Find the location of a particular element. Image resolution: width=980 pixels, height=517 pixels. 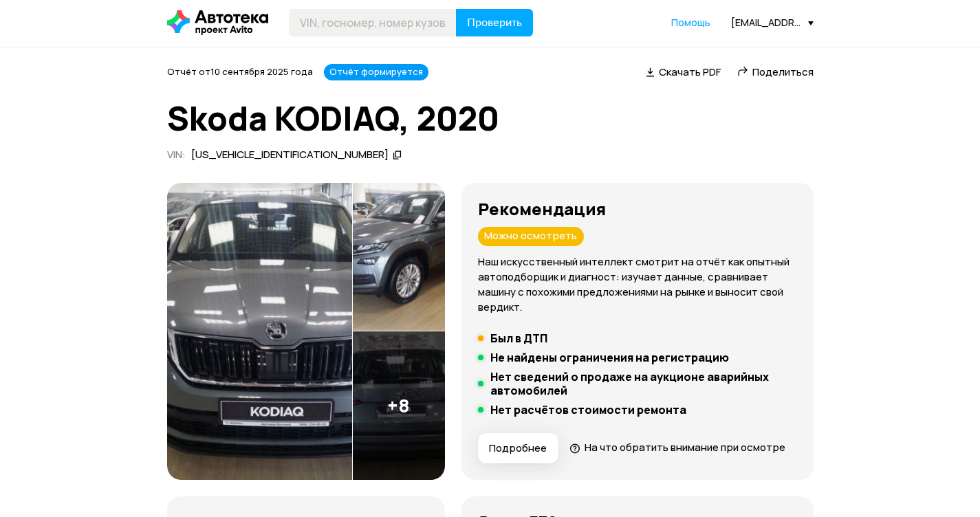

span: Проверить is located at coordinates (494, 23).